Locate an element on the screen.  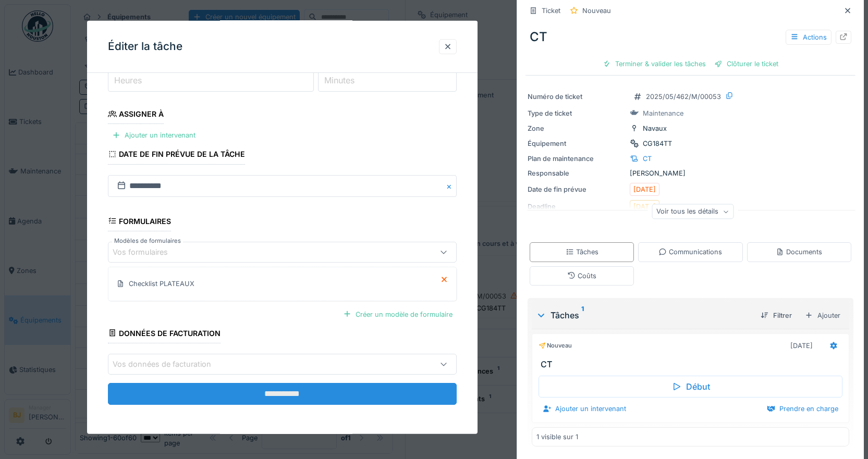
div: Plan de maintenance is located at coordinates (577, 158).